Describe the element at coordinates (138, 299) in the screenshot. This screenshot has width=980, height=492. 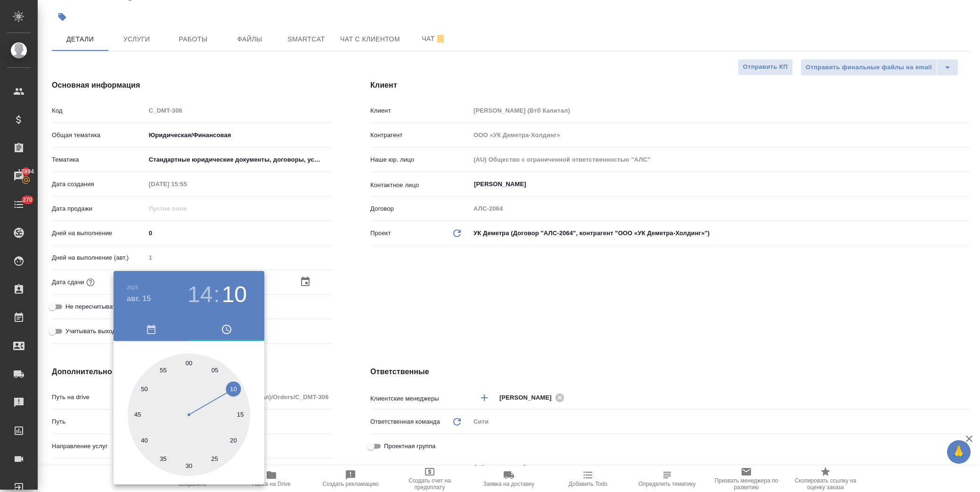
I see `button: авг. 15` at that location.